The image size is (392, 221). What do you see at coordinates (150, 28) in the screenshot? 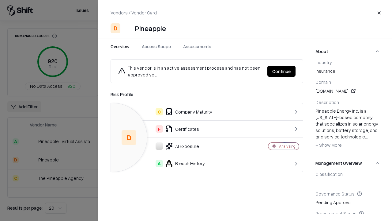
I see `div: Pineapple` at bounding box center [150, 28].